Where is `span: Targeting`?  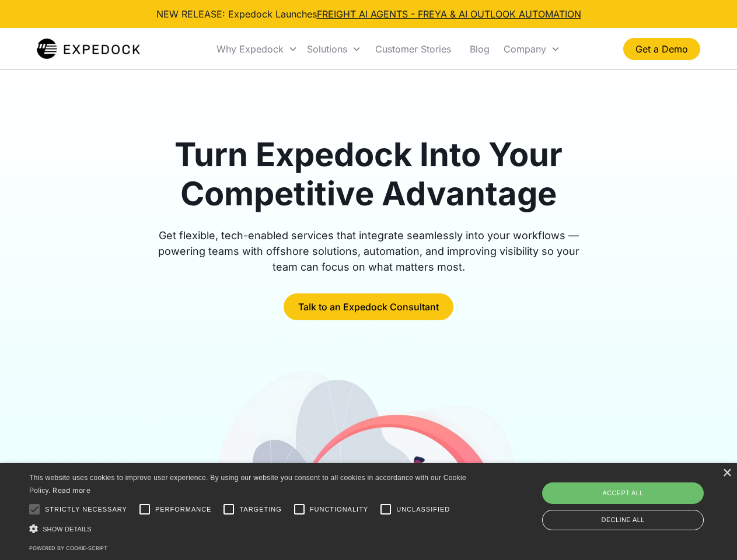 span: Targeting is located at coordinates (260, 510).